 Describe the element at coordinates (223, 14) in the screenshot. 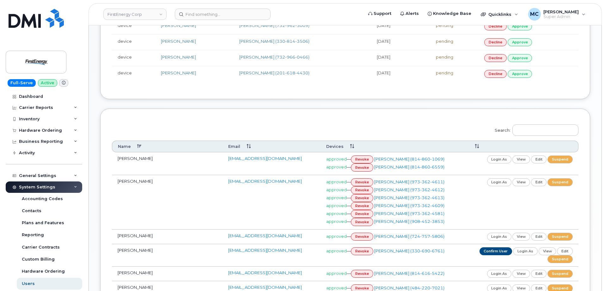

I see `input: Find something...` at that location.